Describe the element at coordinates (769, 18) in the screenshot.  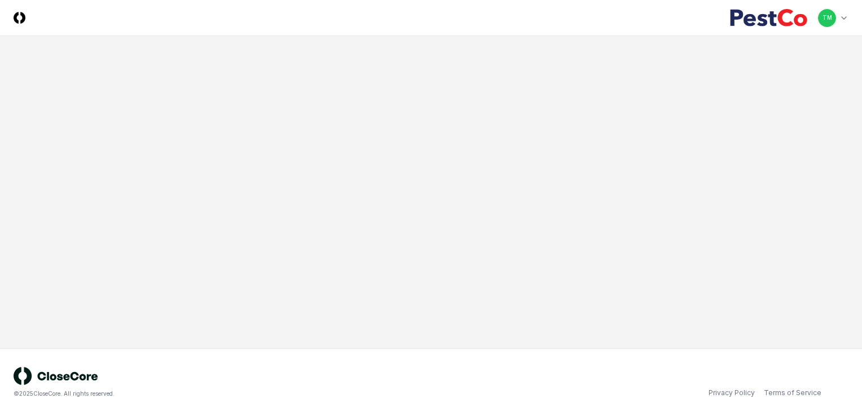
I see `img: PestCo logo` at that location.